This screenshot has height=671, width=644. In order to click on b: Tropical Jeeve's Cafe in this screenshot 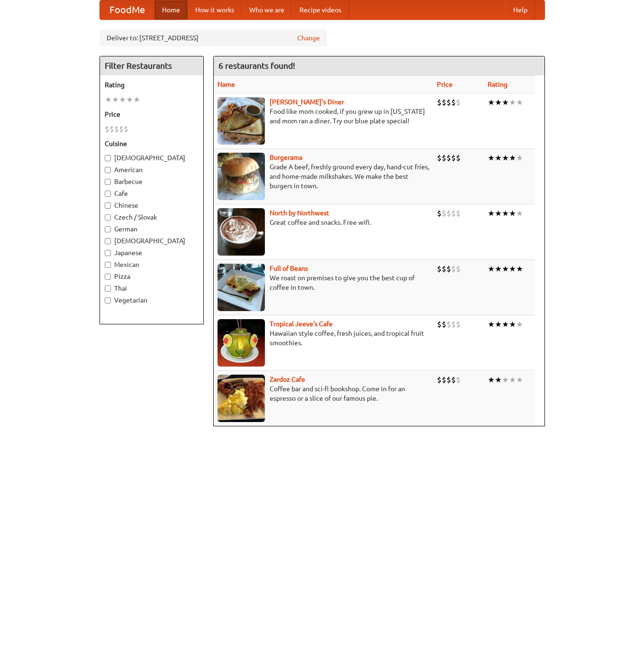, I will do `click(301, 324)`.